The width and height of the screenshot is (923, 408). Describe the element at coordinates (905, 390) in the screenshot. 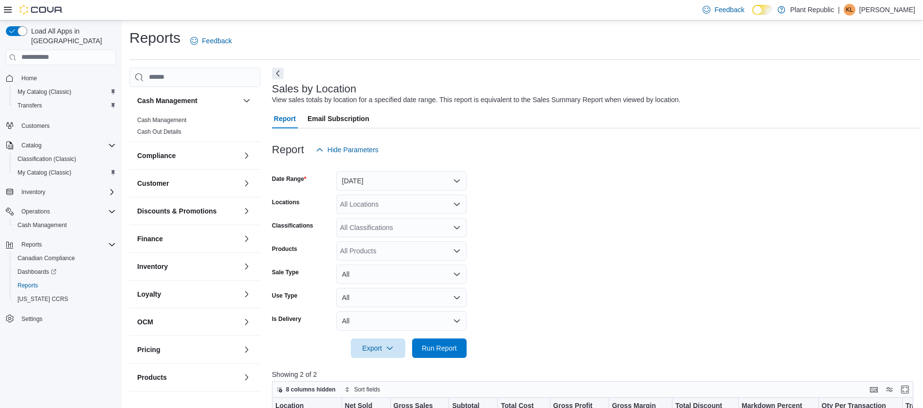

I see `button: Enter fullscreen` at that location.